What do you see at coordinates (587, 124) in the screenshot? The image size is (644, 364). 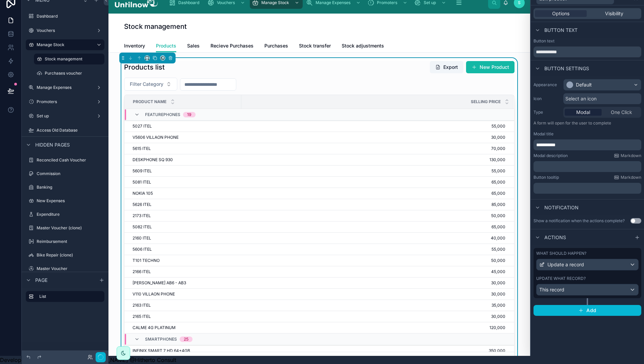 I see `p: A form will open for the user to complete` at bounding box center [587, 124].